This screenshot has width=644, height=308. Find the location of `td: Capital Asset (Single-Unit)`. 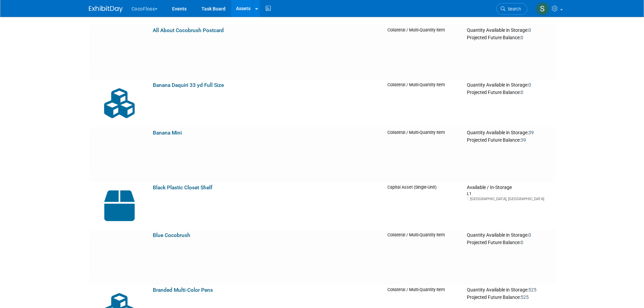

td: Capital Asset (Single-Unit) is located at coordinates (424, 206).